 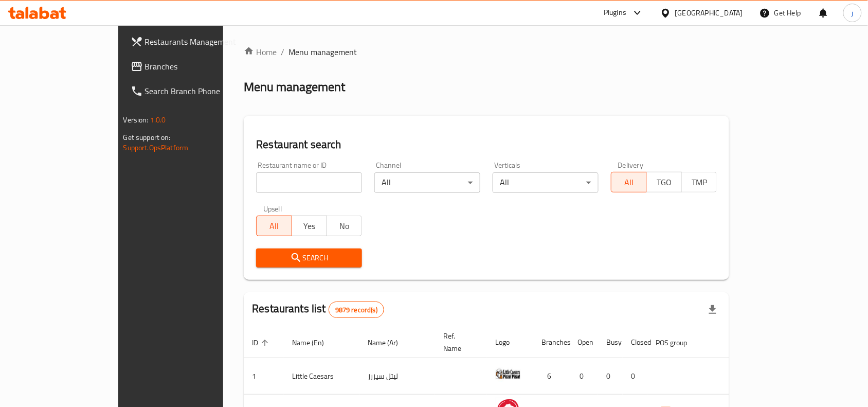 What do you see at coordinates (309, 226) in the screenshot?
I see `button: Yes` at bounding box center [309, 226].